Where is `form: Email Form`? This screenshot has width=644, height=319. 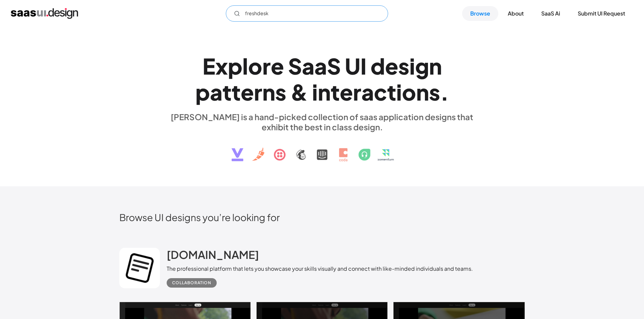
form: Email Form is located at coordinates (307, 14).